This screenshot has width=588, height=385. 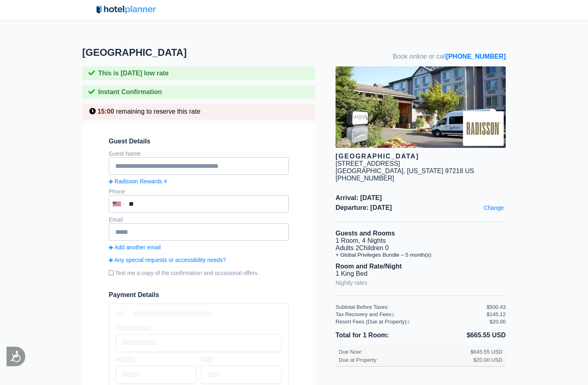 What do you see at coordinates (469, 171) in the screenshot?
I see `span: US` at bounding box center [469, 171].